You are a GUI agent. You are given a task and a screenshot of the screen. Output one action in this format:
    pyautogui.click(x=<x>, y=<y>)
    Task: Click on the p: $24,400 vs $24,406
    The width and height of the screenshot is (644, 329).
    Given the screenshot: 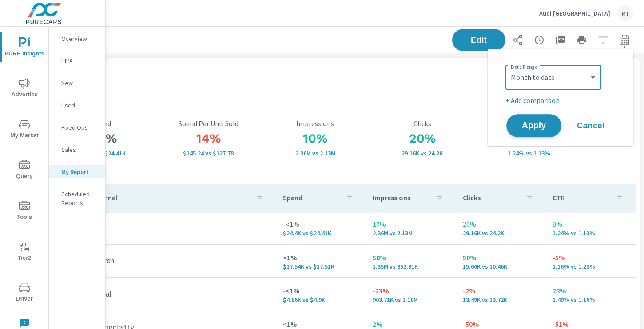 What is the action you would take?
    pyautogui.click(x=321, y=233)
    